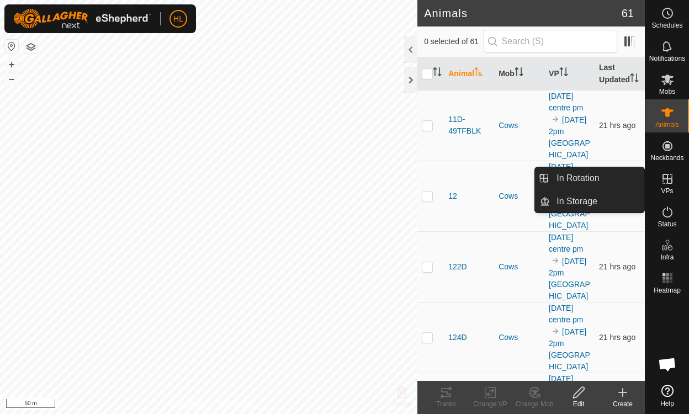 The height and width of the screenshot is (414, 689). I want to click on li: In Storage, so click(589, 201).